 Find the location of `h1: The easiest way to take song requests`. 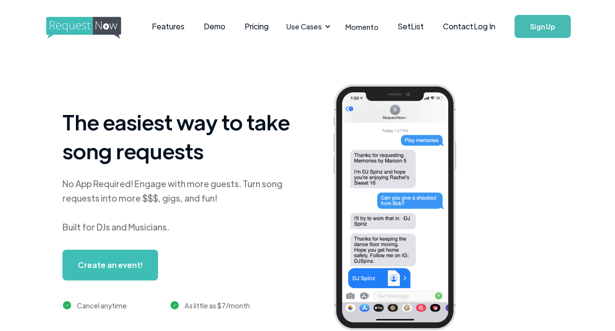

h1: The easiest way to take song requests is located at coordinates (178, 136).